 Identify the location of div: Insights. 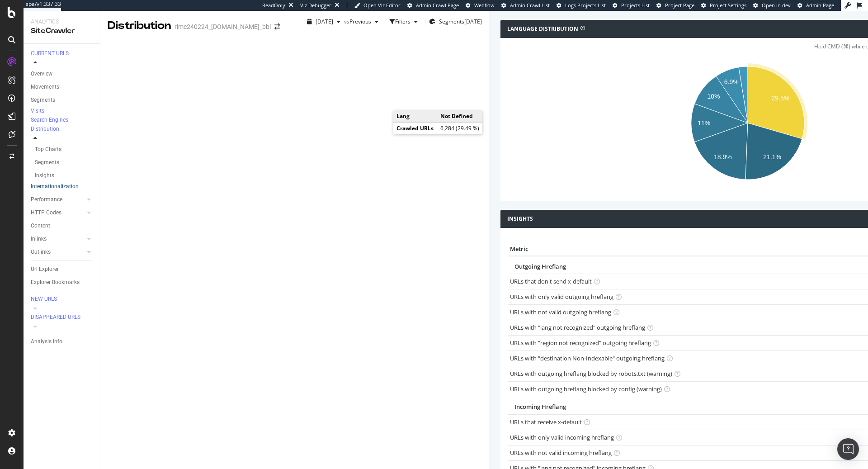
(44, 175).